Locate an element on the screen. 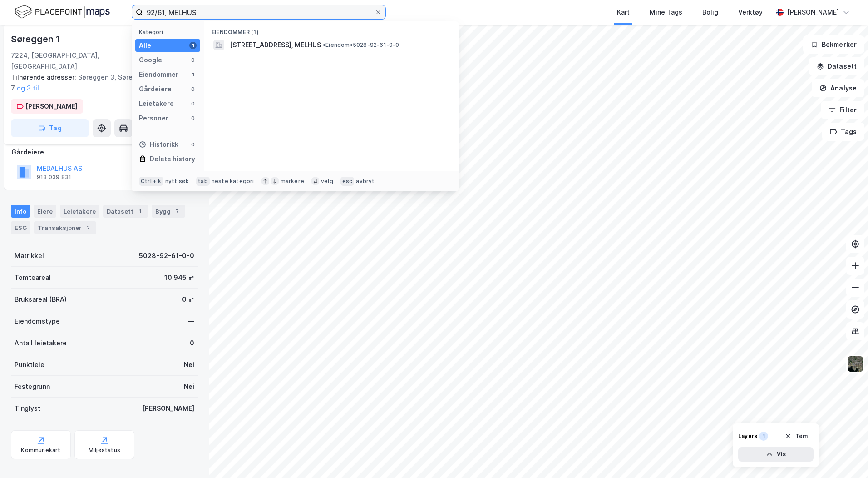 The image size is (868, 478). div: Transaksjoner is located at coordinates (65, 228).